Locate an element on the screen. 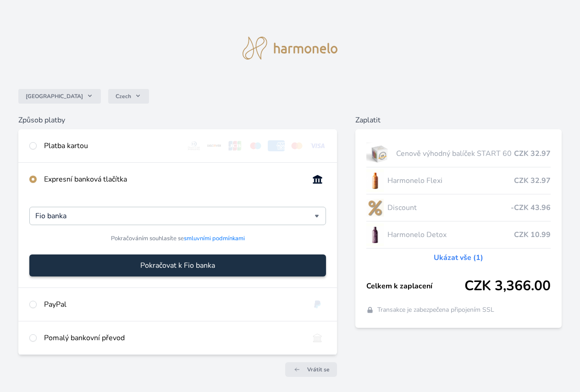 This screenshot has width=580, height=392. img: discount-lo.png is located at coordinates (375, 208).